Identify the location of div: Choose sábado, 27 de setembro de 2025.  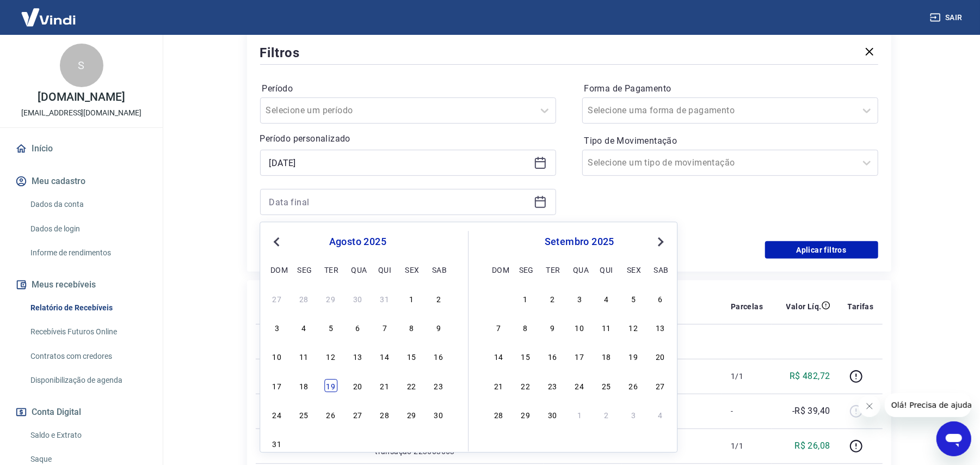
(661, 385).